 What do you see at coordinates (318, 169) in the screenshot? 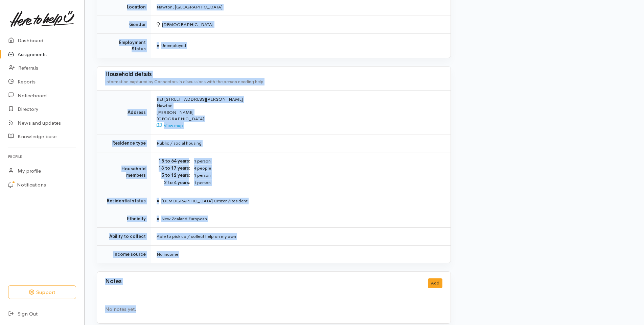
I see `dd: 4 people` at bounding box center [318, 169].